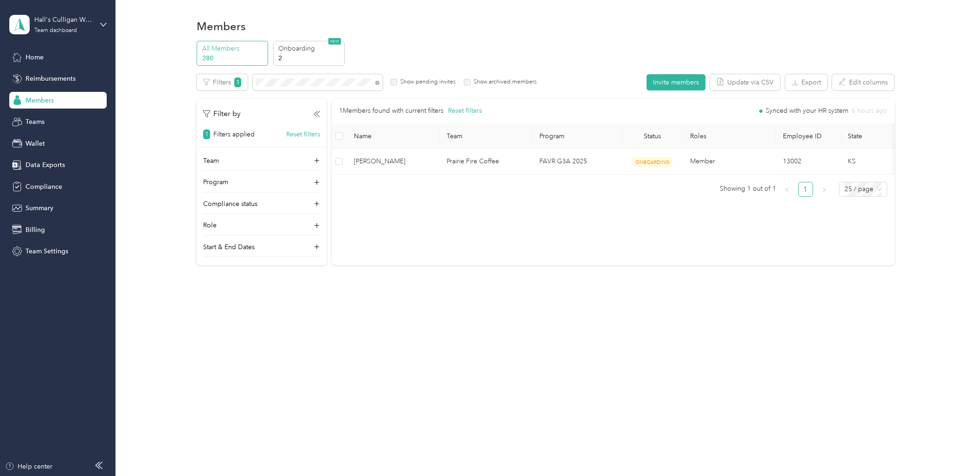  Describe the element at coordinates (35, 229) in the screenshot. I see `span: Billing` at that location.